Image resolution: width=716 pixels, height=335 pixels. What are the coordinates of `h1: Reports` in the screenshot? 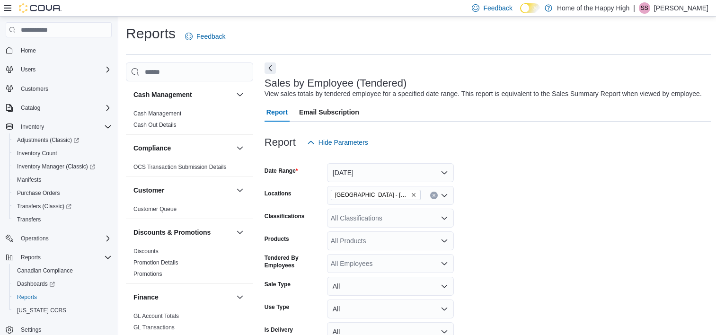 It's located at (150, 34).